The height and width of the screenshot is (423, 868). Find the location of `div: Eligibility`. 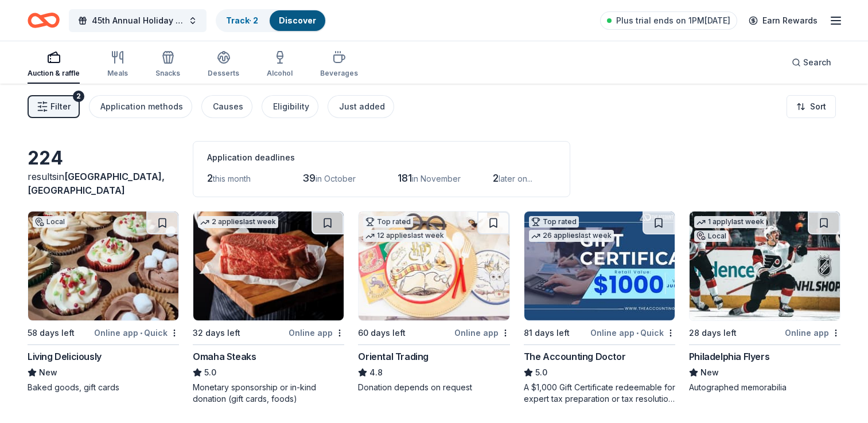

div: Eligibility is located at coordinates (291, 106).